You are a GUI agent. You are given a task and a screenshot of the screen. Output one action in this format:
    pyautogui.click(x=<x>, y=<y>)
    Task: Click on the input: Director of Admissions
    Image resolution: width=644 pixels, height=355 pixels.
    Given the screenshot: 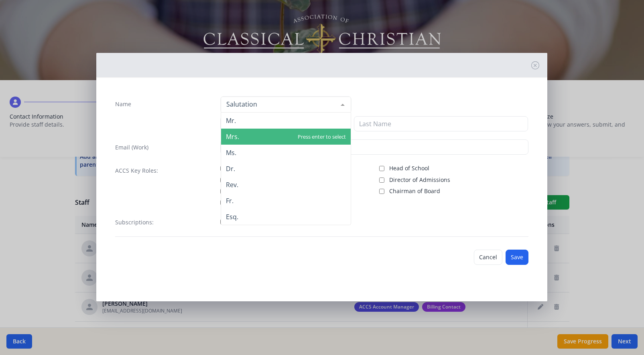 What is the action you would take?
    pyautogui.click(x=382, y=180)
    